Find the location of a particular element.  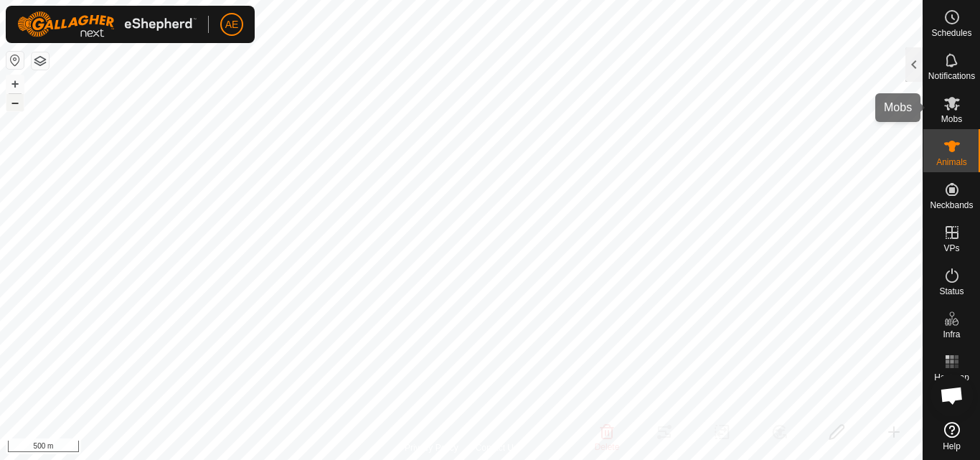

img: Gallagher Logo is located at coordinates (107, 24).